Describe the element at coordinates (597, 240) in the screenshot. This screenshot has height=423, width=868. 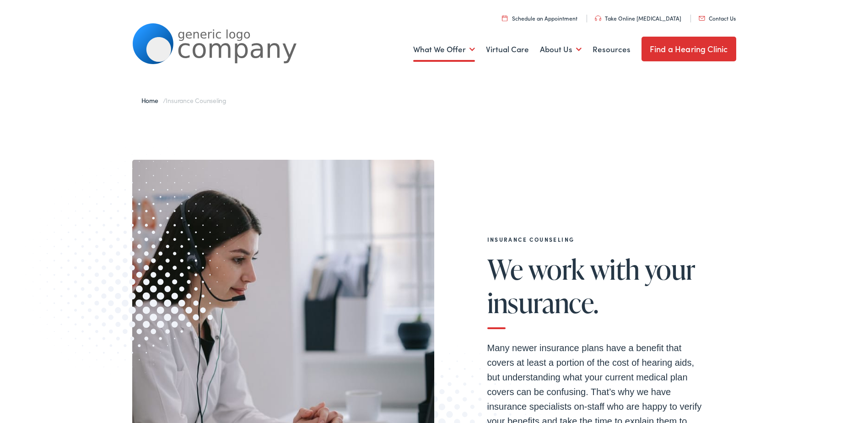
I see `h2: Insurance Counseling` at that location.